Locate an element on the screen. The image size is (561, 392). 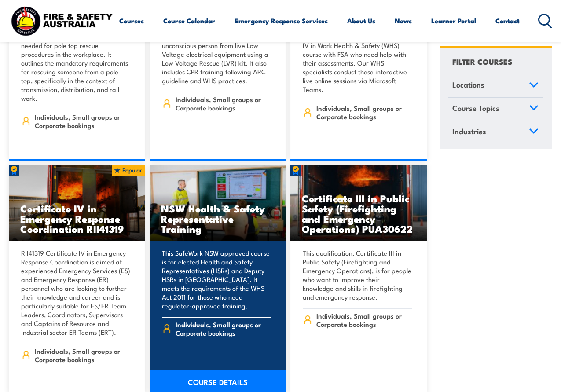
span: Industries is located at coordinates (469, 131).